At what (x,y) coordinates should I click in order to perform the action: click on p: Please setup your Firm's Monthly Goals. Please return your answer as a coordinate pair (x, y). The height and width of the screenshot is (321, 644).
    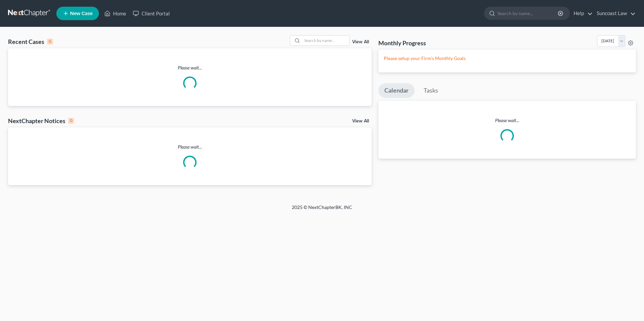
    Looking at the image, I should click on (507, 59).